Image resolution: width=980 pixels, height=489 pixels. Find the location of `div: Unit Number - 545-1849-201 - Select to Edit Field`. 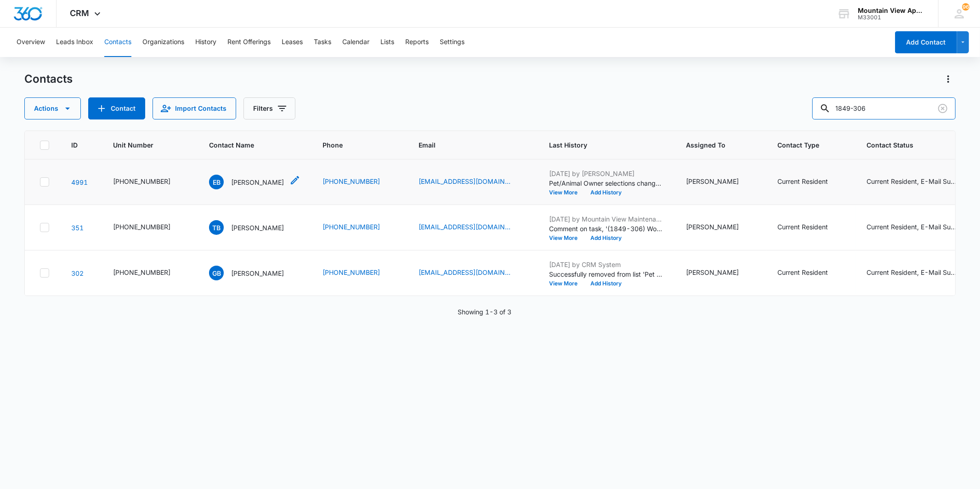

div: Unit Number - 545-1849-201 - Select to Edit Field is located at coordinates (150, 273).